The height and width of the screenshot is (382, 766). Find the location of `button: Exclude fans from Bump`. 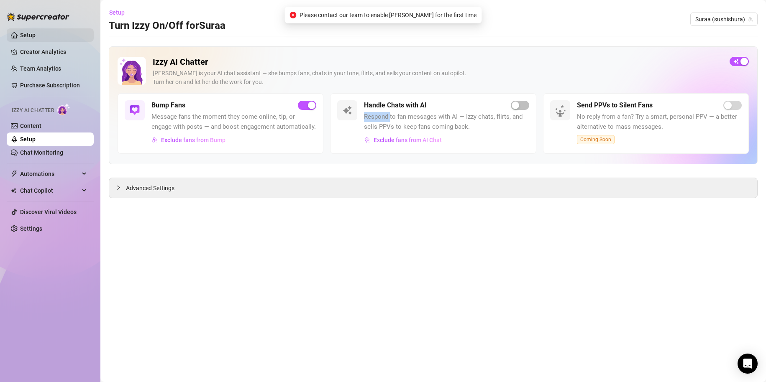

button: Exclude fans from Bump is located at coordinates (189, 140).